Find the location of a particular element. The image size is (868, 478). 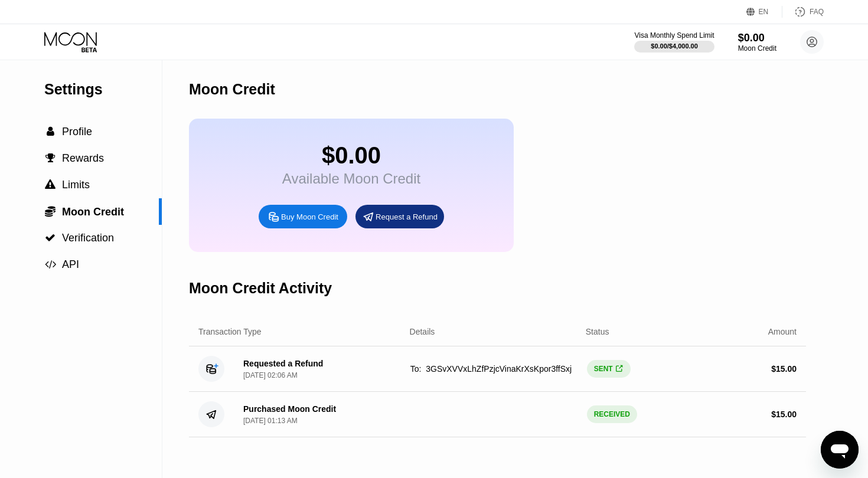

div: Purchased Moon Credit is located at coordinates (289, 409).